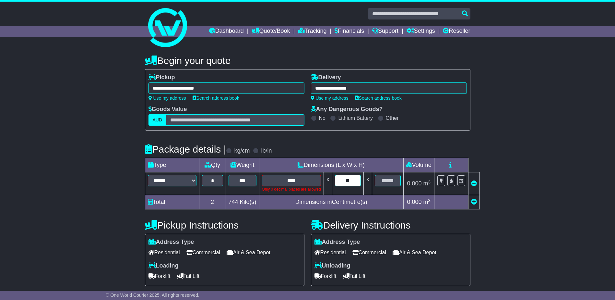 Image resolution: width=615 pixels, height=300 pixels. Describe the element at coordinates (152, 295) in the screenshot. I see `span: © One World Courier 2025. All rights reserved.` at that location.